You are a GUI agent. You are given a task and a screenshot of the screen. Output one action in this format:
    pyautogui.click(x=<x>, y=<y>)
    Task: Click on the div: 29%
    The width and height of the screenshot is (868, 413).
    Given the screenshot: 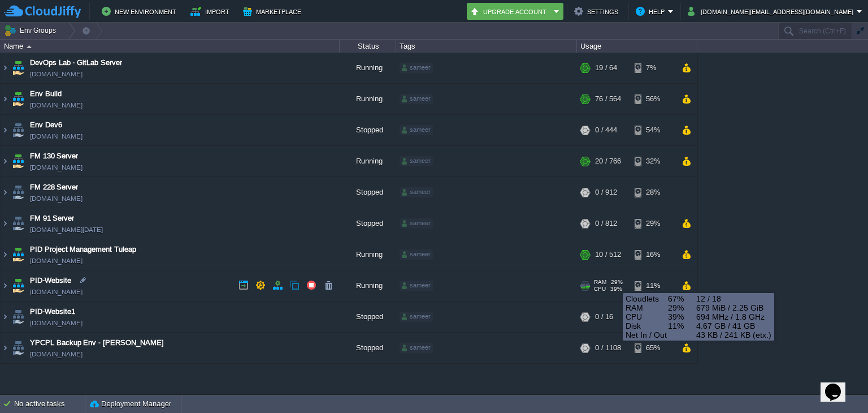 What is the action you would take?
    pyautogui.click(x=653, y=224)
    